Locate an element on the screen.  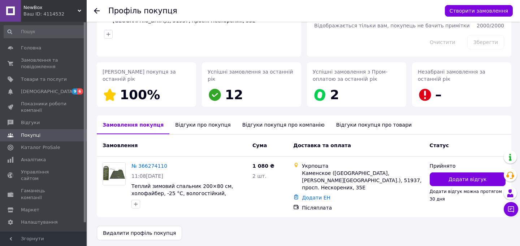
a: Фото товару is located at coordinates (114, 174).